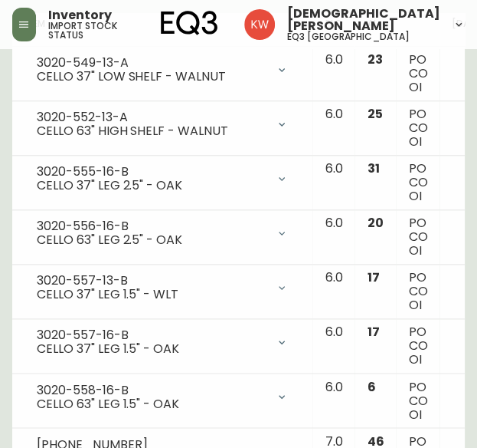 The height and width of the screenshot is (448, 477). Describe the element at coordinates (373, 168) in the screenshot. I see `span: 31` at that location.